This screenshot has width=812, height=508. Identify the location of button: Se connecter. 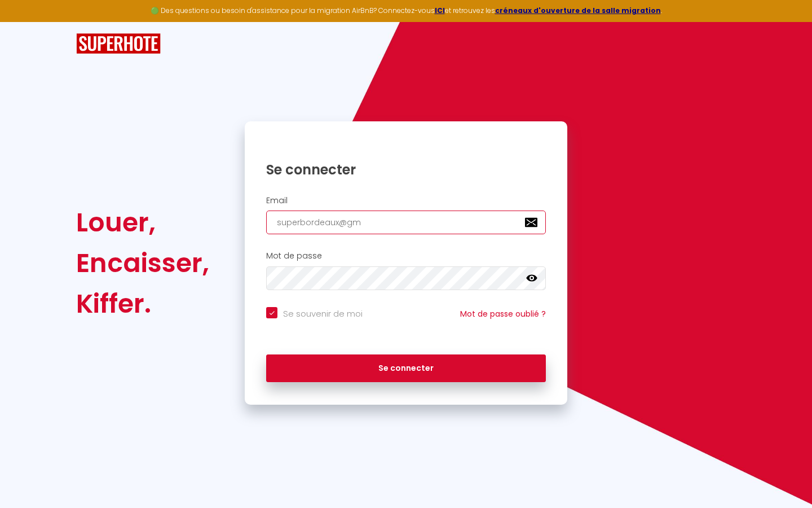
(406, 369).